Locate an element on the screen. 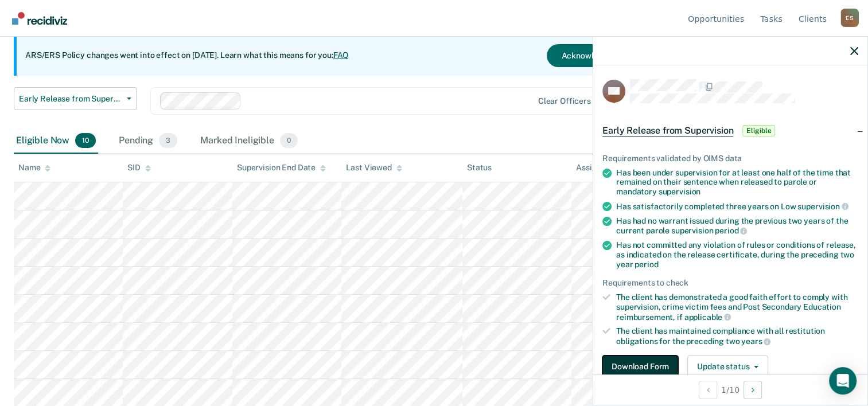 This screenshot has height=406, width=868. div: Has had no warrant issued during the previous two years of the current parole supervision is located at coordinates (737, 226).